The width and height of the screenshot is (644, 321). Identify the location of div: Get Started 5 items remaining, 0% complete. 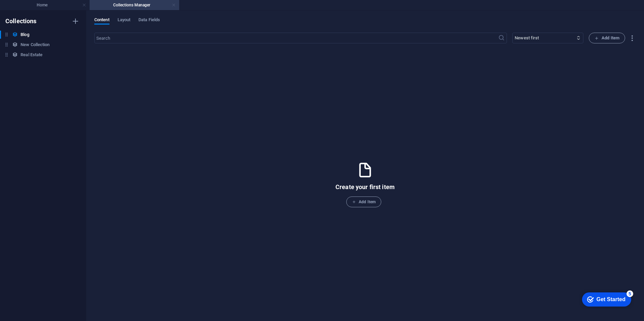
(28, 11).